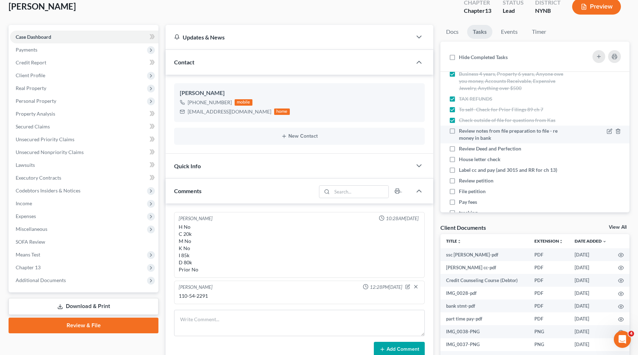 The width and height of the screenshot is (638, 355). What do you see at coordinates (479, 159) in the screenshot?
I see `span: House letter check` at bounding box center [479, 159].